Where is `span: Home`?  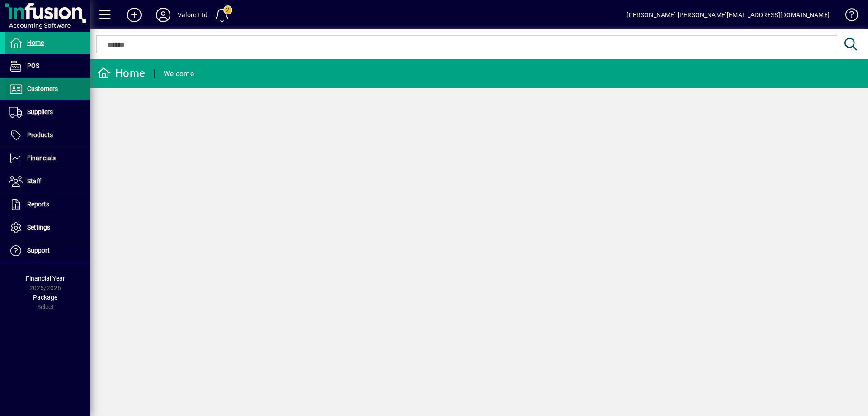 span: Home is located at coordinates (35, 43).